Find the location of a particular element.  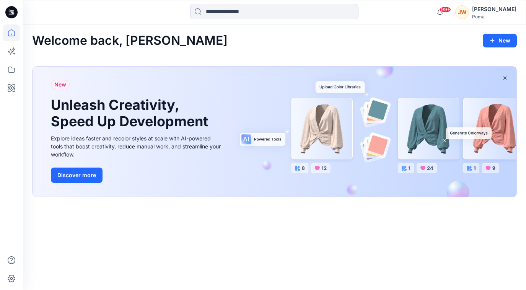

button: Discover more is located at coordinates (76, 175).